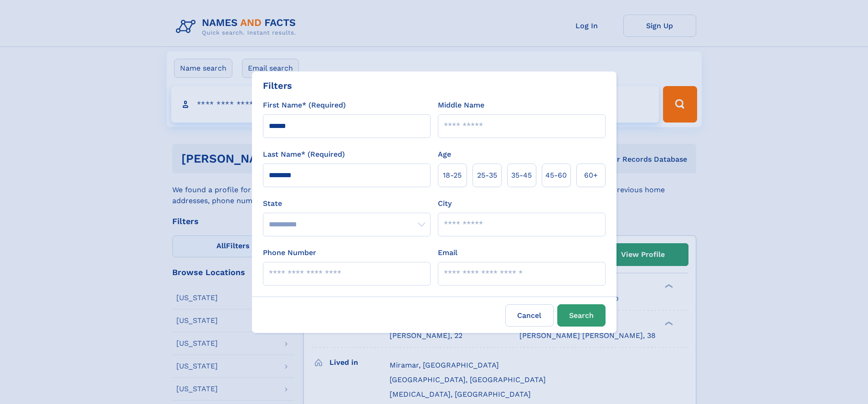 The image size is (868, 404). What do you see at coordinates (304, 105) in the screenshot?
I see `label: First Name* (Required)` at bounding box center [304, 105].